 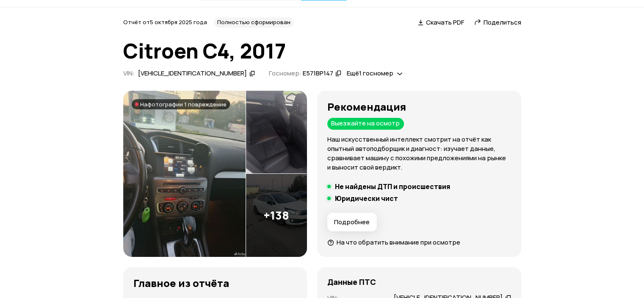 I want to click on h3: Рекомендация, so click(x=419, y=107).